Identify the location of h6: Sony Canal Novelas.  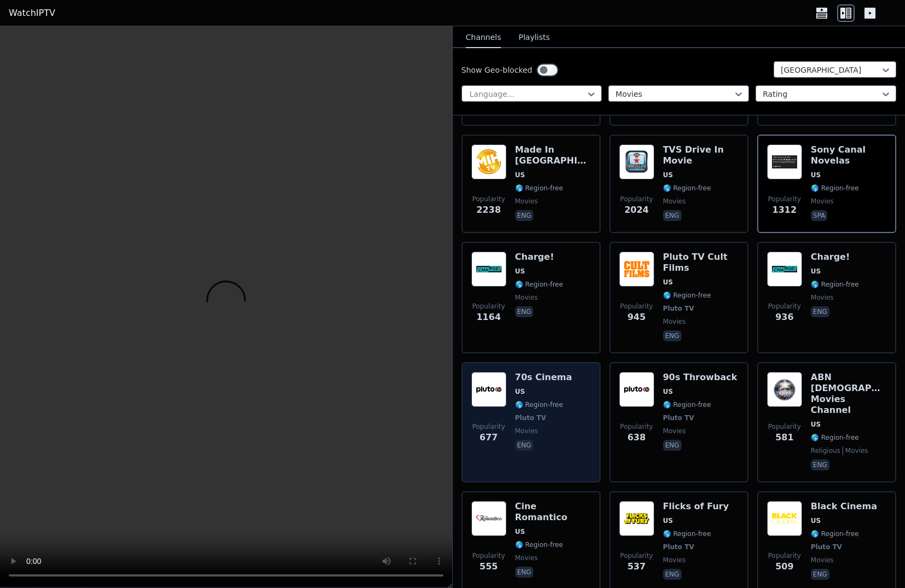
(849, 155).